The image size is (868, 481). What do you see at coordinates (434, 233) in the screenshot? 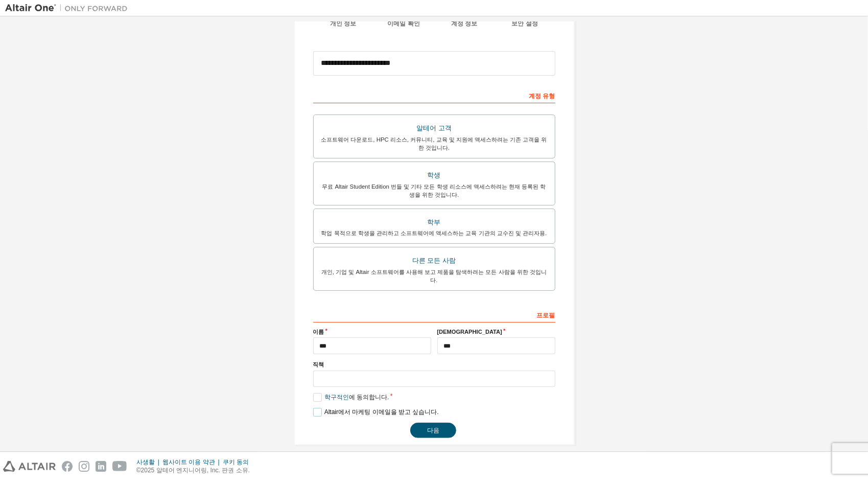
I see `div: 학업 목적으로 학생을 관리하고 소프트웨어에 액세스하는 교육 기관의 교수진 및 관리자용.` at bounding box center [434, 233].